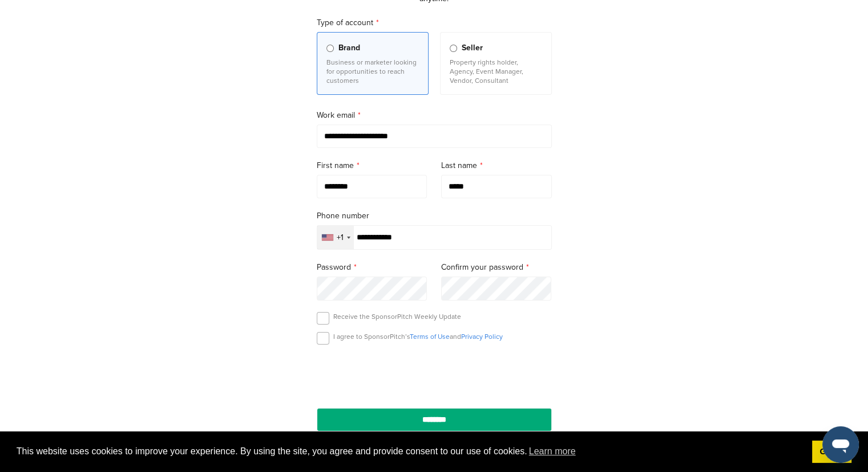 The image size is (868, 472). What do you see at coordinates (349, 48) in the screenshot?
I see `span: Brand` at bounding box center [349, 48].